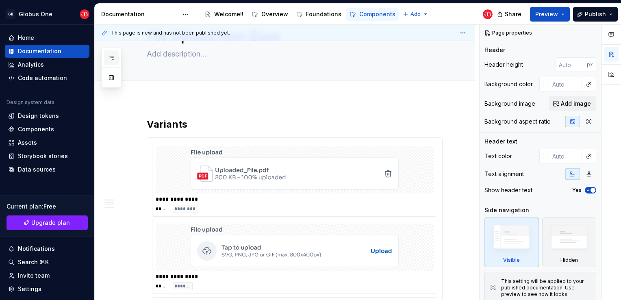 Image resolution: width=621 pixels, height=300 pixels. Describe the element at coordinates (501, 141) in the screenshot. I see `div: Header text` at that location.